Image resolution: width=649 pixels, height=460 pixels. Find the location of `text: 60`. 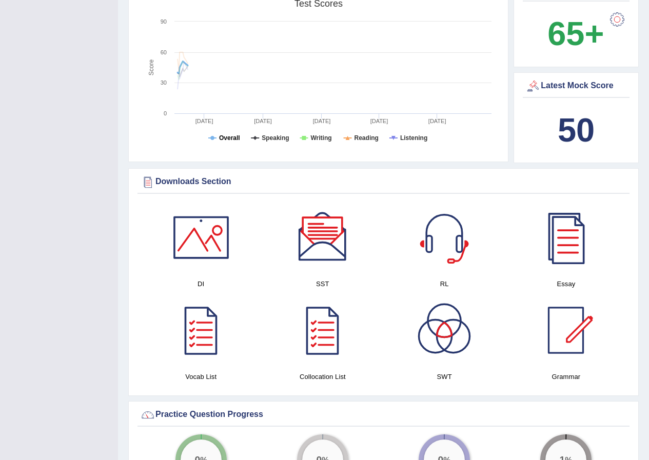

text: 60 is located at coordinates (164, 52).